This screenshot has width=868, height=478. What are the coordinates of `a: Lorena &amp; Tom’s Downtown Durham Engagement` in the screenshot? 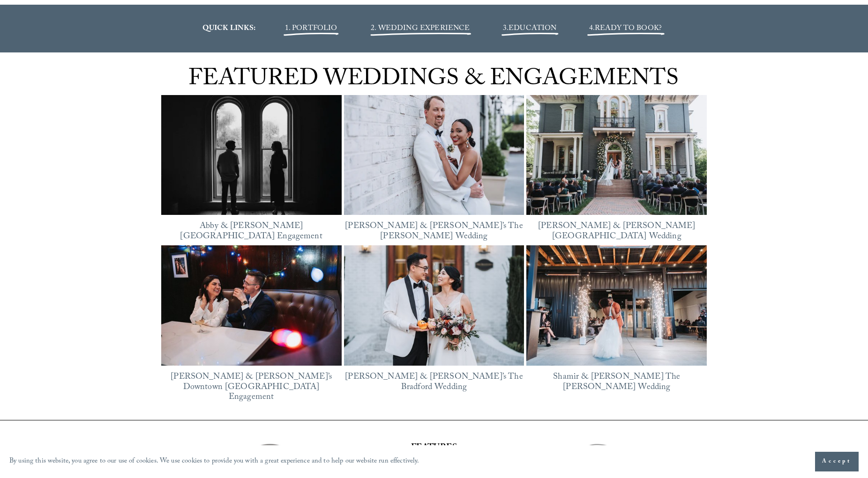 It's located at (252, 306).